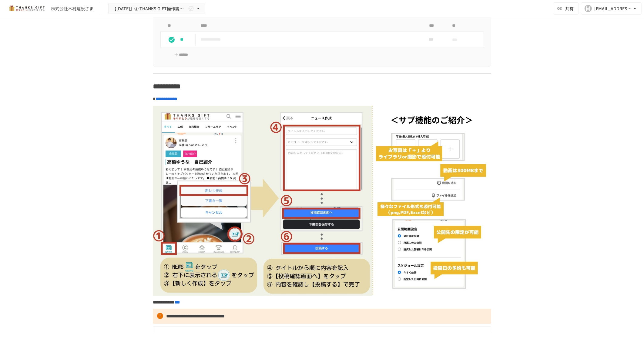  Describe the element at coordinates (172, 39) in the screenshot. I see `button: status` at that location.